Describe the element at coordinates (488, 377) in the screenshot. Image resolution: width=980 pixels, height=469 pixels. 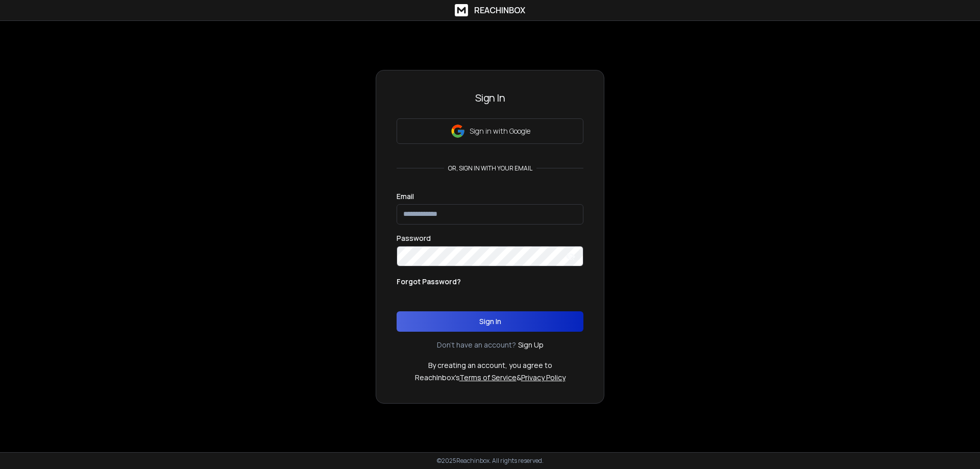
I see `a: Terms of Service` at that location.